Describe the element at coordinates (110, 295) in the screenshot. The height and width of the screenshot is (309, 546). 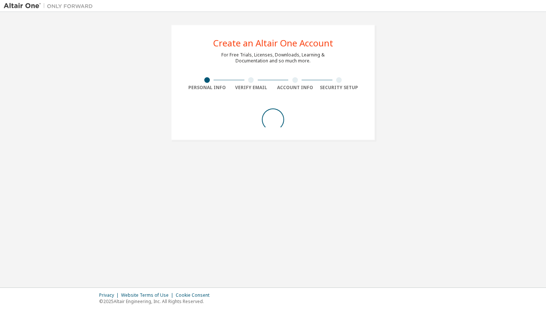
I see `div: Privacy` at that location.